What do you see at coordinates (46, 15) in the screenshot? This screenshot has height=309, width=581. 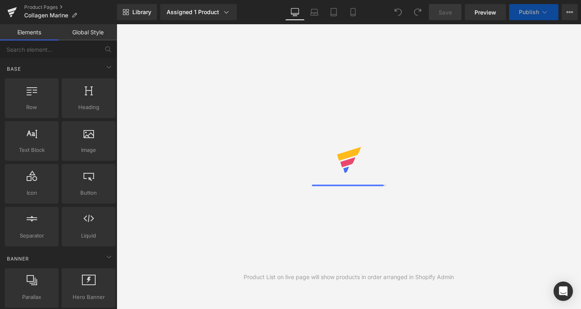 I see `span: Collagen Marine` at bounding box center [46, 15].